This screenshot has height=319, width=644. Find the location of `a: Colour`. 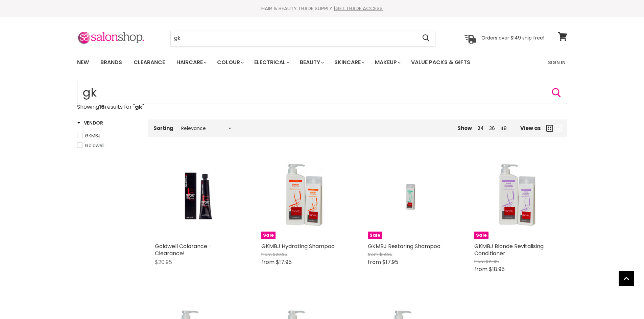

a: Colour is located at coordinates (230, 62).